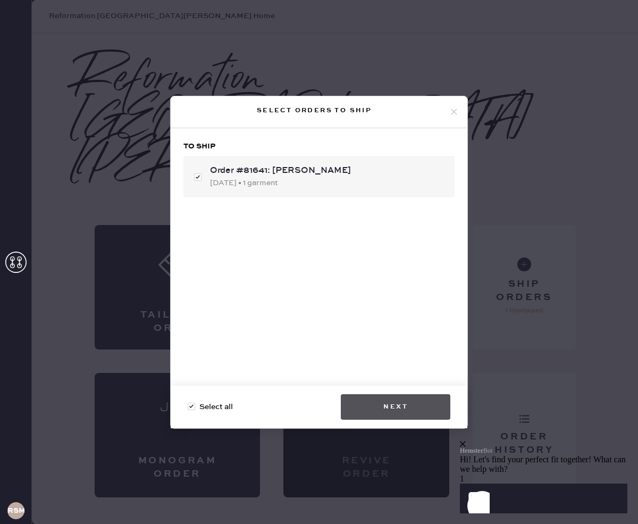 Image resolution: width=638 pixels, height=524 pixels. I want to click on button: Next, so click(396, 407).